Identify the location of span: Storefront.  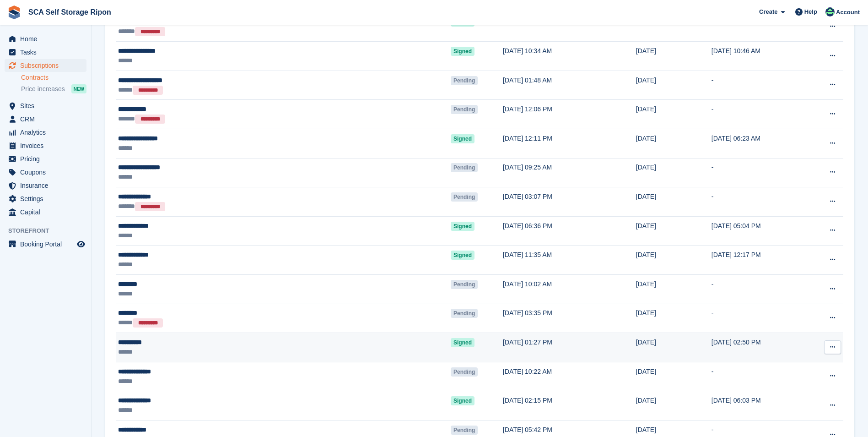
(49, 231).